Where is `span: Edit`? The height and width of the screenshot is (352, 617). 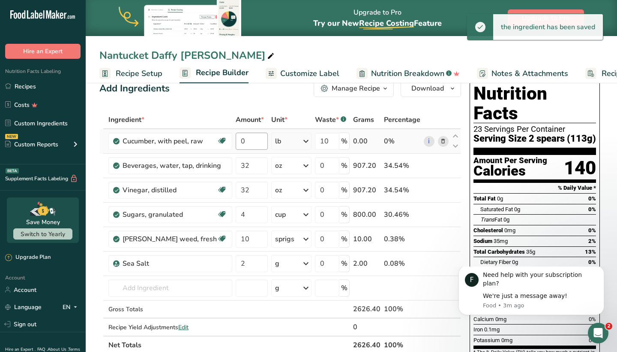
span: Edit is located at coordinates (183, 327).